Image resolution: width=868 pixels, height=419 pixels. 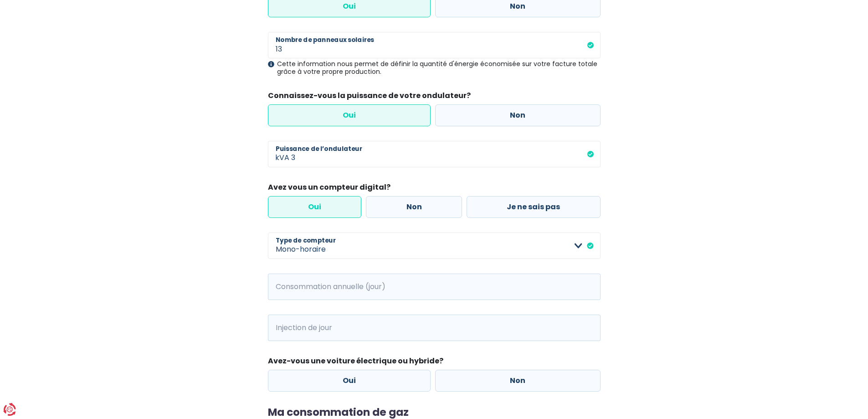 What do you see at coordinates (434, 189) in the screenshot?
I see `legend: Avez vous un compteur digital?` at bounding box center [434, 189].